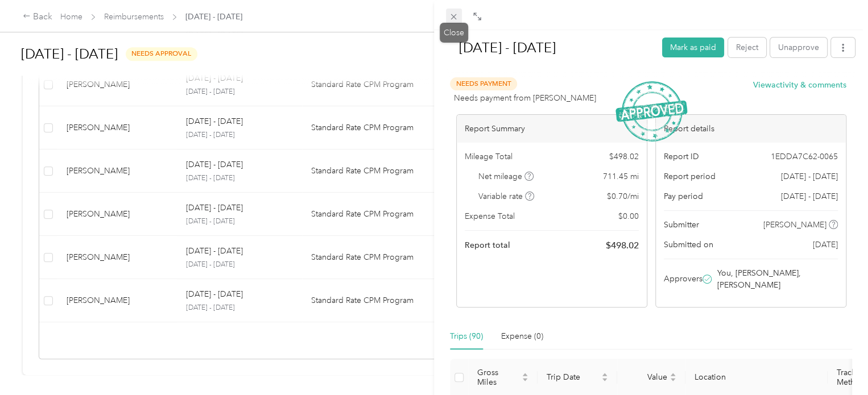  Describe the element at coordinates (522, 337) in the screenshot. I see `div: Expense (0)` at that location.